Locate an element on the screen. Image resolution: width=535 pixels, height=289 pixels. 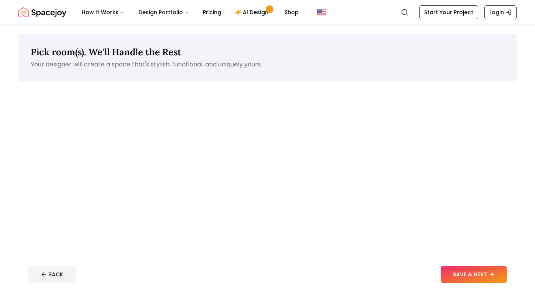
nav: Main is located at coordinates (190, 12).